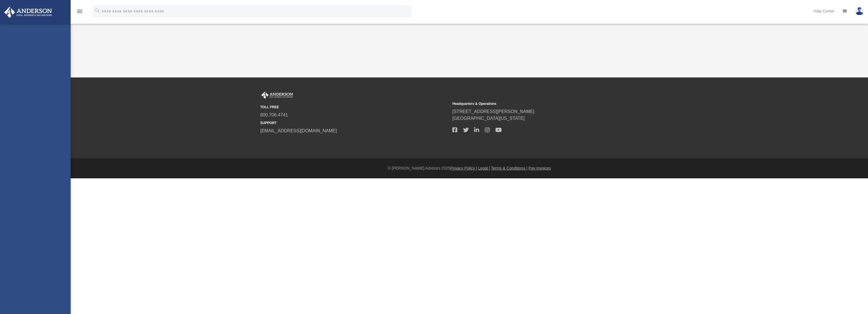  What do you see at coordinates (354, 107) in the screenshot?
I see `small: TOLL FREE` at bounding box center [354, 107].